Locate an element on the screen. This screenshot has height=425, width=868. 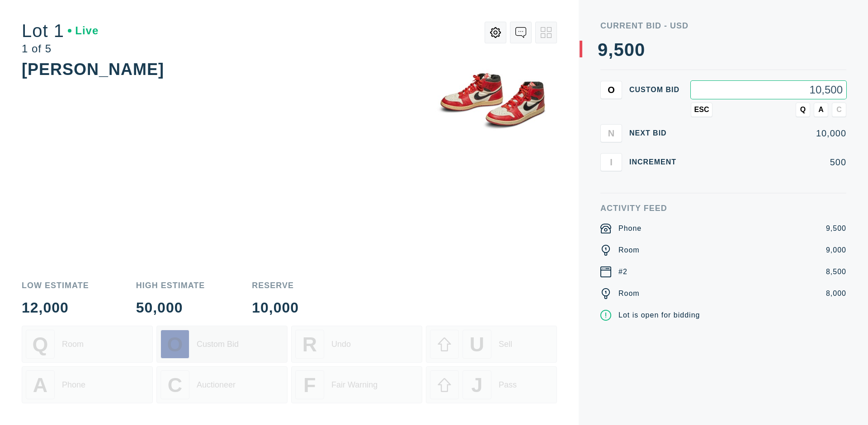
div: Activity Feed is located at coordinates (724, 208).